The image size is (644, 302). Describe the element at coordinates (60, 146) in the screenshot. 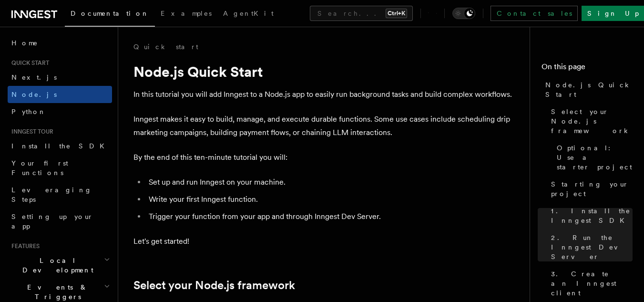

I see `a: Install the SDK` at that location.